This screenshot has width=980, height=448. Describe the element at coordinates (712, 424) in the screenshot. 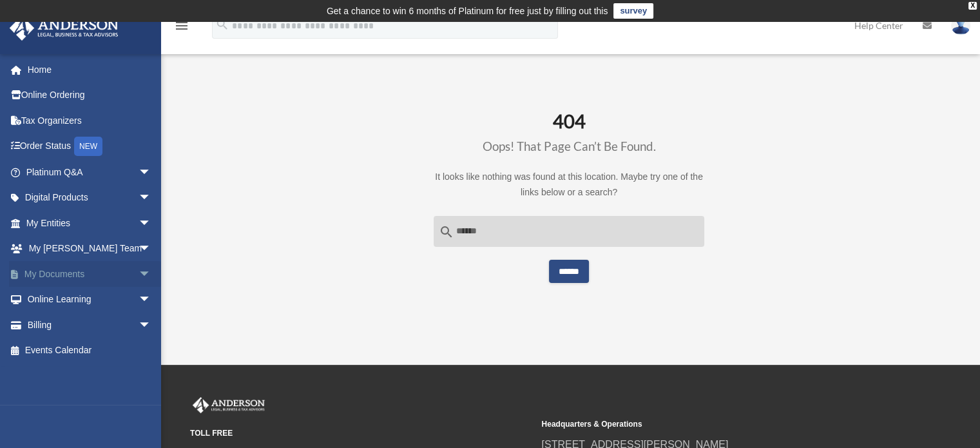

I see `small: Headquarters & Operations` at that location.